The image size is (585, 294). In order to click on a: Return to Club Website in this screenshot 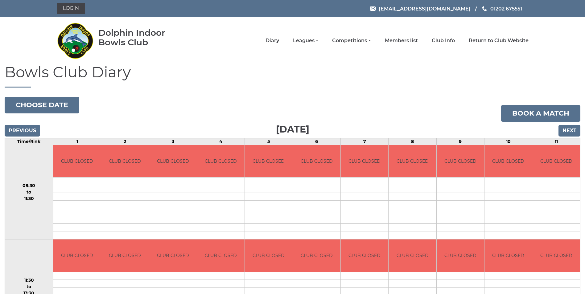, I will do `click(498, 41)`.